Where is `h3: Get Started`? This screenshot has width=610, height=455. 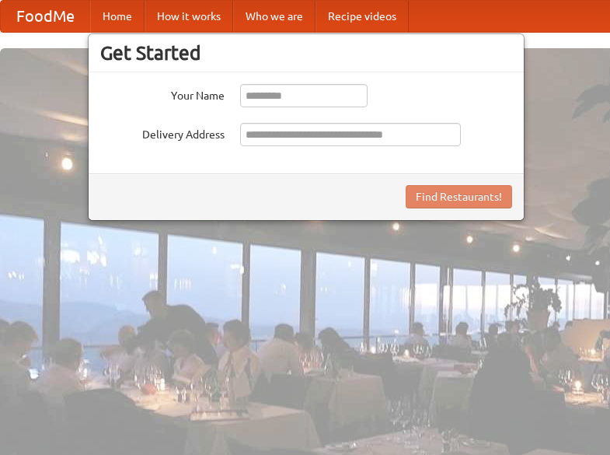
h3: Get Started is located at coordinates (306, 53).